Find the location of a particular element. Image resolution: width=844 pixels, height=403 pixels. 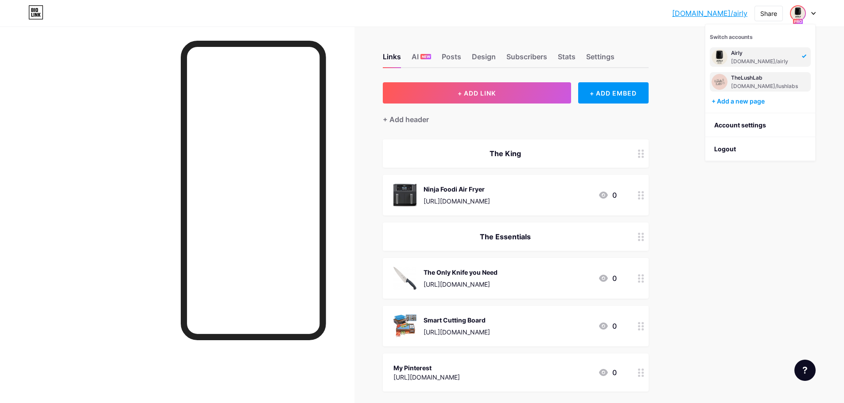

div: + Add a new page is located at coordinates (761, 101).